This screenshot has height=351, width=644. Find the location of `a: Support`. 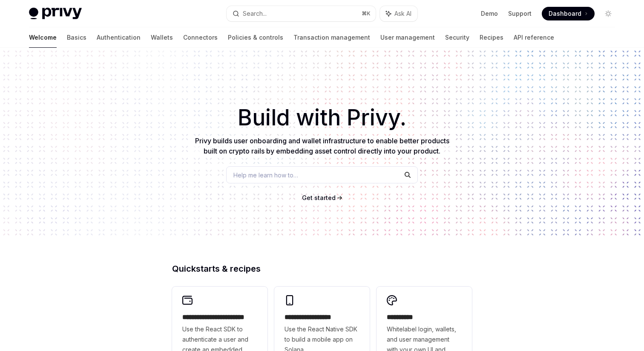

a: Support is located at coordinates (520, 14).